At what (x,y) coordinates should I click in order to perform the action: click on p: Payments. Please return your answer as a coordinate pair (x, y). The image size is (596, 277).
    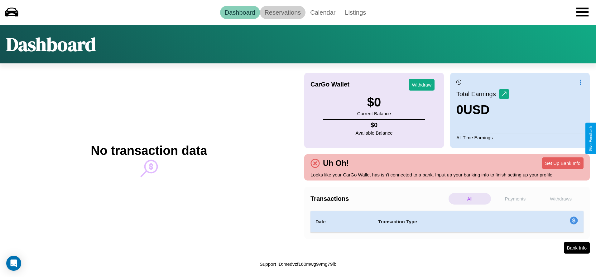
    Looking at the image, I should click on (516, 198).